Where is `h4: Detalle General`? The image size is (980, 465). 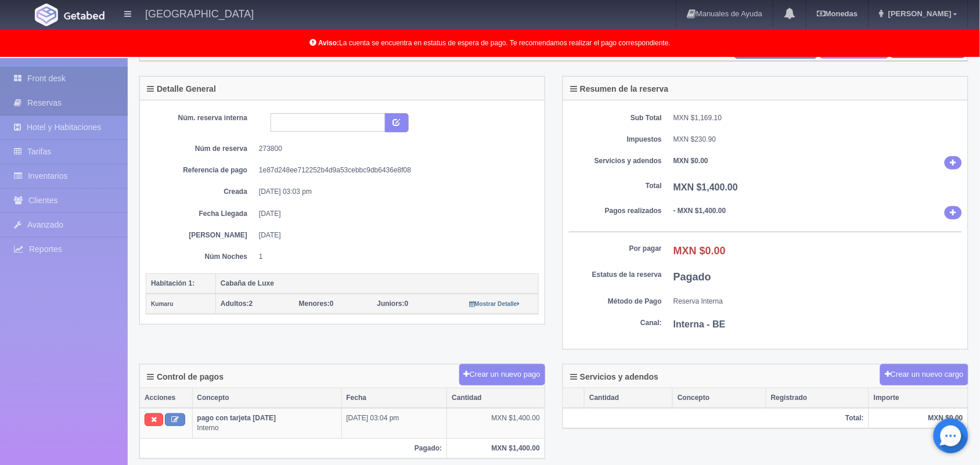
h4: Detalle General is located at coordinates (181, 89).